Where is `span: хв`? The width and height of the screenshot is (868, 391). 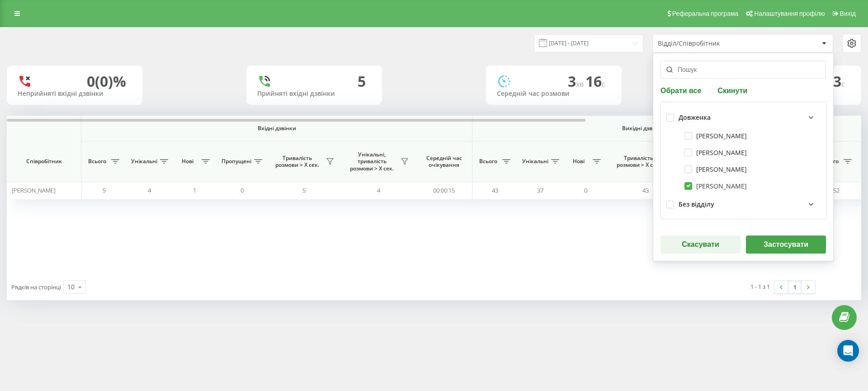 span: хв is located at coordinates (580, 84).